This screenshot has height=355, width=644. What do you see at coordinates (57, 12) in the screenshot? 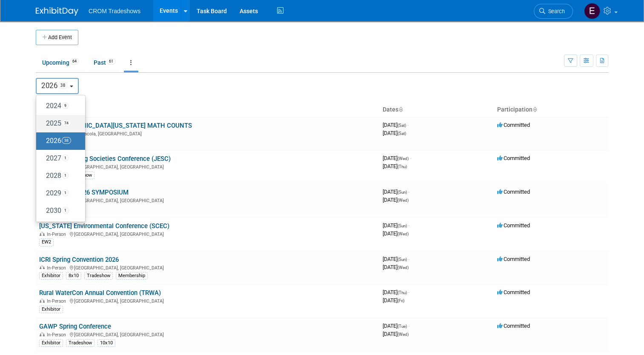
I see `img: ExhibitDay` at bounding box center [57, 12].